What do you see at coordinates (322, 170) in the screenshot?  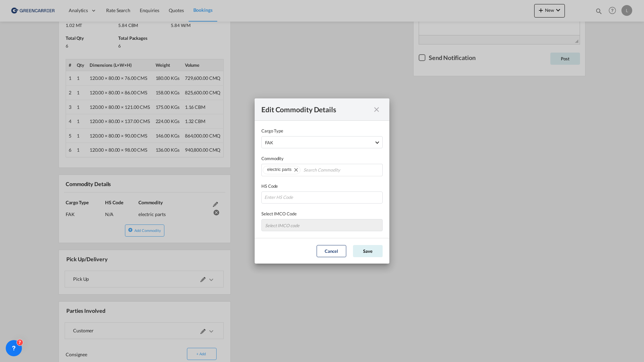 I see `md-input-container: Chips container. Use arrow keys to select chips.` at bounding box center [322, 170].